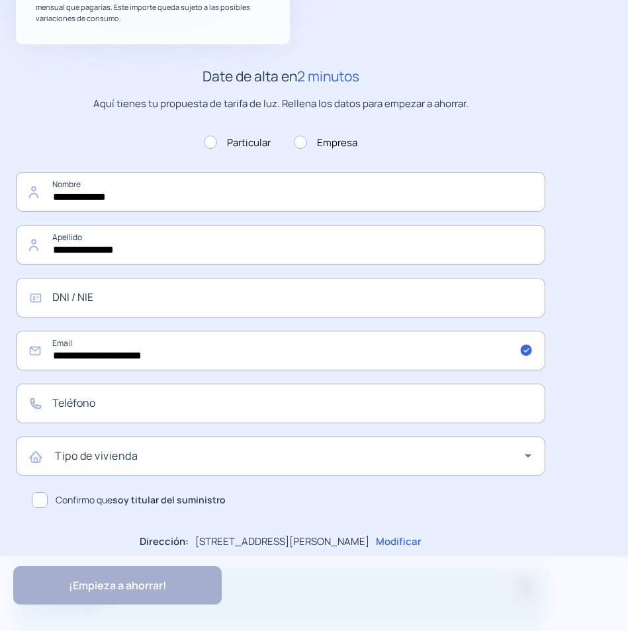  Describe the element at coordinates (328, 76) in the screenshot. I see `span: 2 minutos` at that location.